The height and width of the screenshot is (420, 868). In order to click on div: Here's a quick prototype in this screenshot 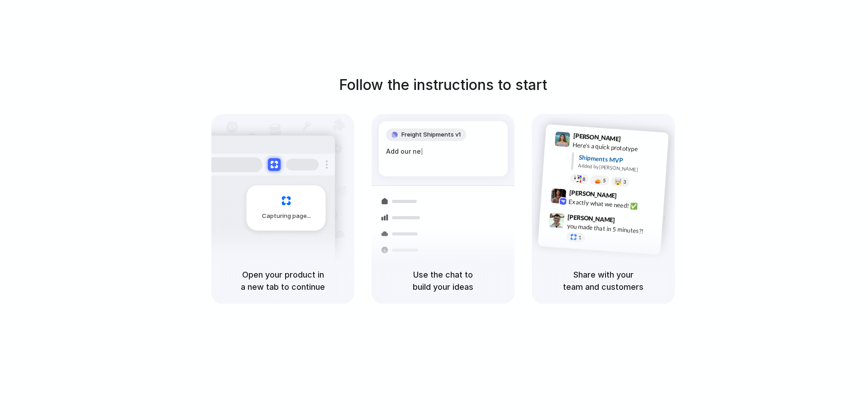, I will do `click(618, 148)`.